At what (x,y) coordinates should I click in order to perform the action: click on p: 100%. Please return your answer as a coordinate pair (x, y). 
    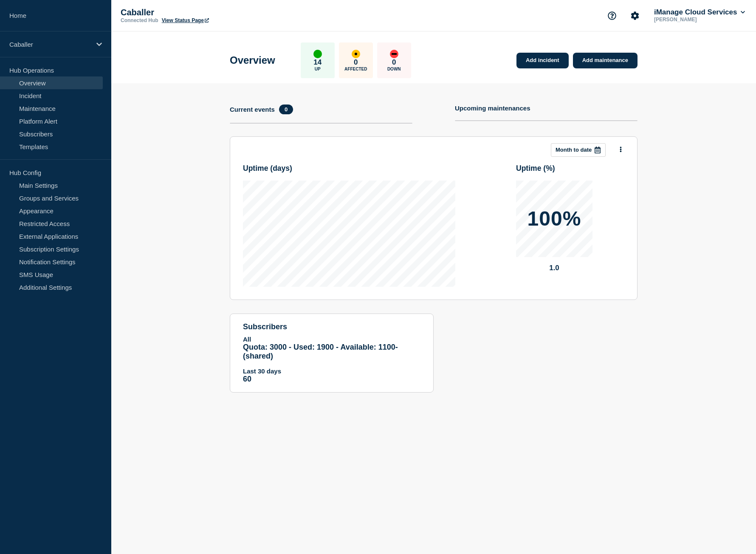
    Looking at the image, I should click on (554, 219).